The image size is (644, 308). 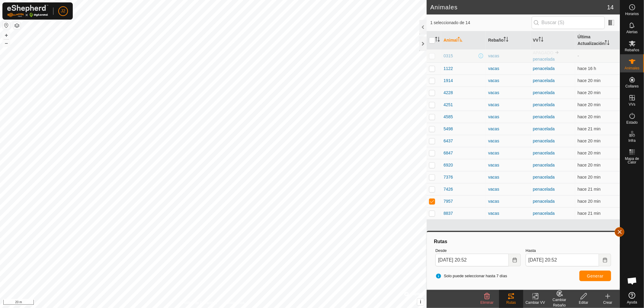 What do you see at coordinates (608, 302) in the screenshot?
I see `div: Crear` at bounding box center [608, 302].